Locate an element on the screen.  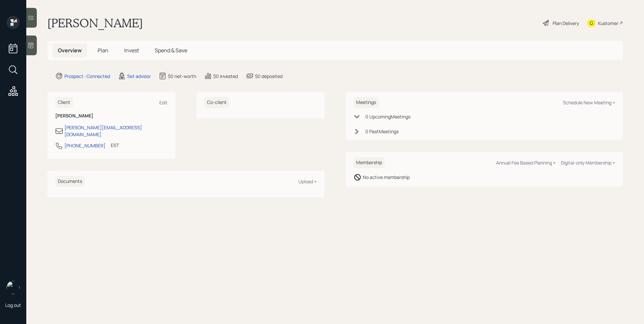
div: $0 deposited is located at coordinates (269, 76).